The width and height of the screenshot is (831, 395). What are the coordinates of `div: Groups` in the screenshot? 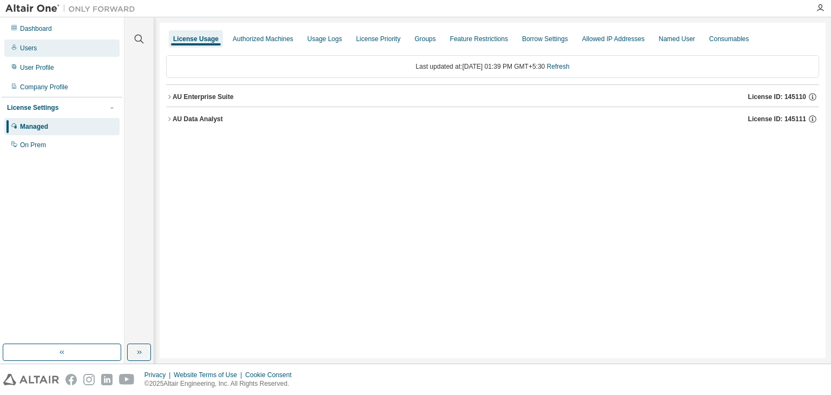 It's located at (425, 39).